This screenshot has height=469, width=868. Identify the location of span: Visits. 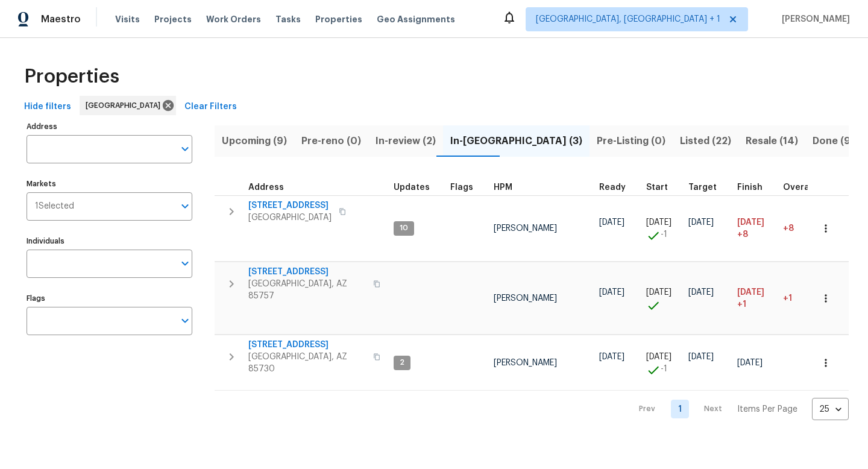
(127, 20).